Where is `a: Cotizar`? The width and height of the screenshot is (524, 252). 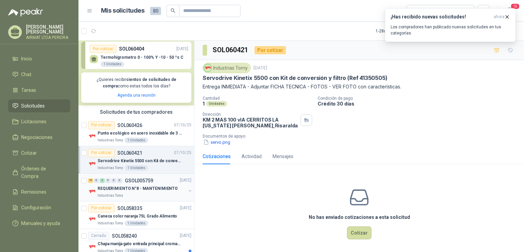
a: Cotizar is located at coordinates (39, 153).